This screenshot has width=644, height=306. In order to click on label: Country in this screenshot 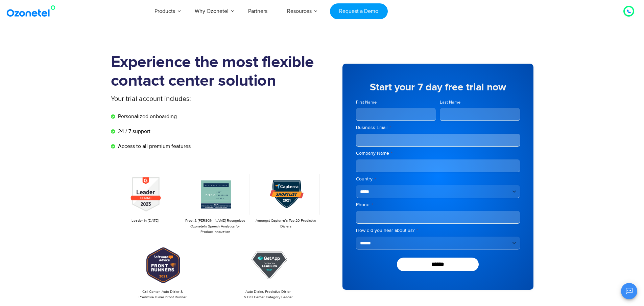, I will do `click(438, 179)`.